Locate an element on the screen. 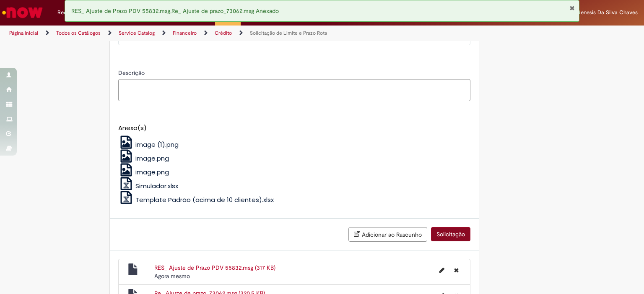  a: Service Catalog is located at coordinates (137, 33).